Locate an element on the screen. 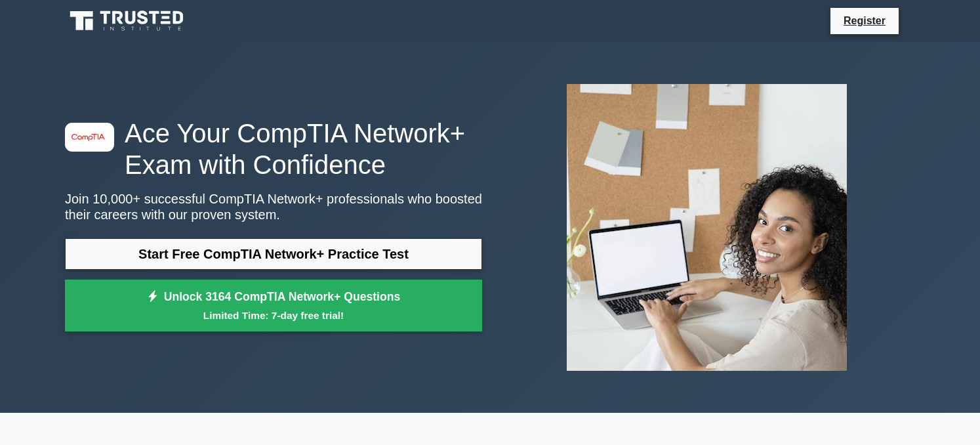 The image size is (980, 445). p: Join 10,000+ successful CompTIA Network+ professionals who boosted their careers with our proven ... is located at coordinates (273, 207).